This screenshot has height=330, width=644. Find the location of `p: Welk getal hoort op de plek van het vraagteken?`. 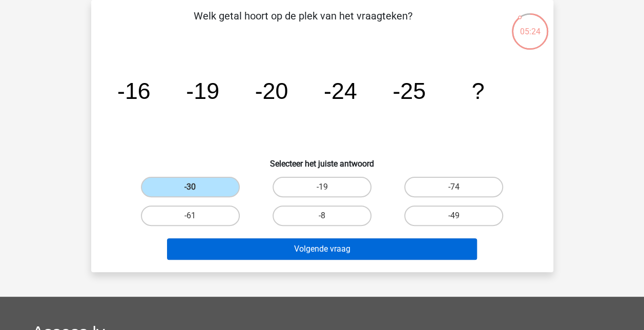

p: Welk getal hoort op de plek van het vraagteken? is located at coordinates (303, 24).